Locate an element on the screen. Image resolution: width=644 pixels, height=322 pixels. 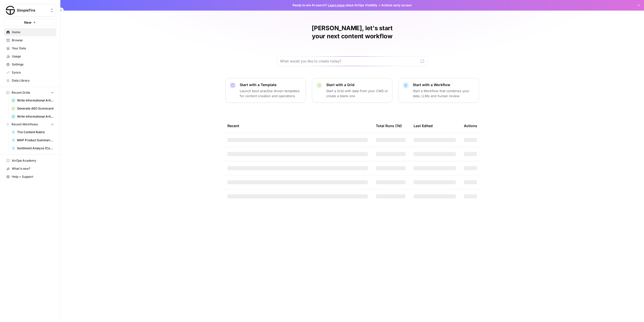
span: Syncs is located at coordinates (33, 73).